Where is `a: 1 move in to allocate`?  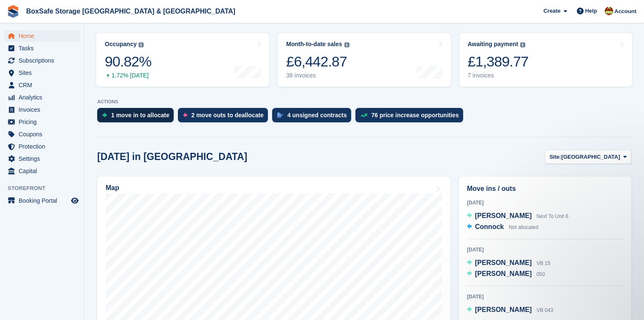 a: 1 move in to allocate is located at coordinates (138, 117).